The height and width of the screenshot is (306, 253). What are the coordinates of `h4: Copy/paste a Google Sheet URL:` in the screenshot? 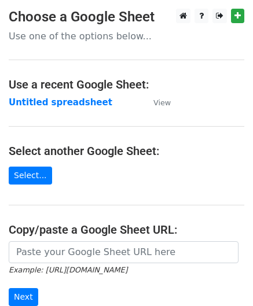 It's located at (126, 230).